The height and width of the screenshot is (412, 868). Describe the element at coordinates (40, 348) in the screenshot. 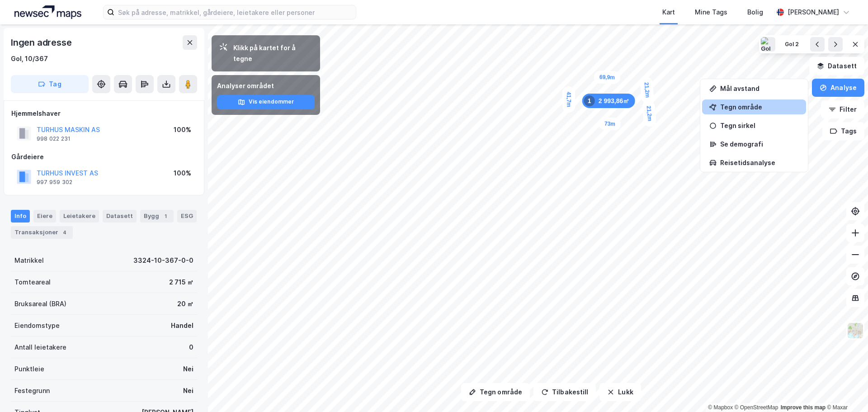

I see `div: Antall leietakere` at that location.